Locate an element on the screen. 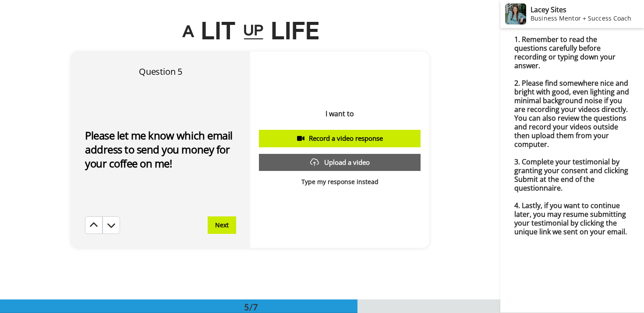 Image resolution: width=644 pixels, height=313 pixels. span: 2. Please find somewhere nice and bright with good, even lighting and minimal background noise if... is located at coordinates (573, 114).